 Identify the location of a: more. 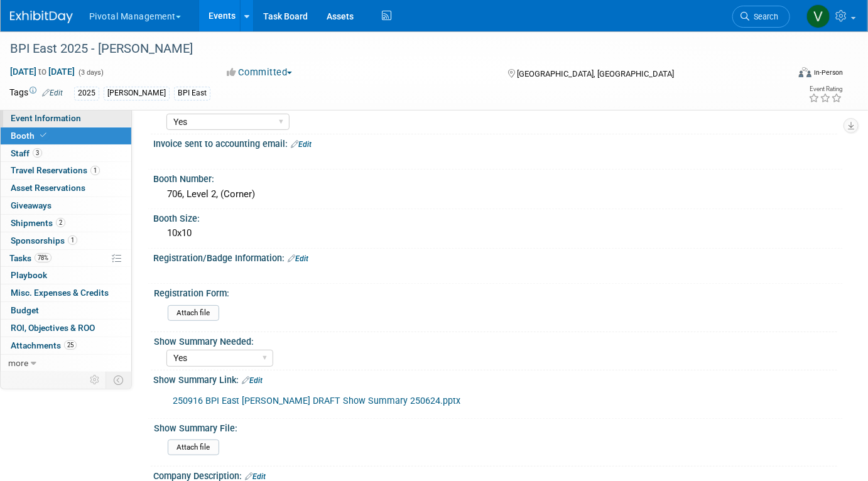
(66, 363).